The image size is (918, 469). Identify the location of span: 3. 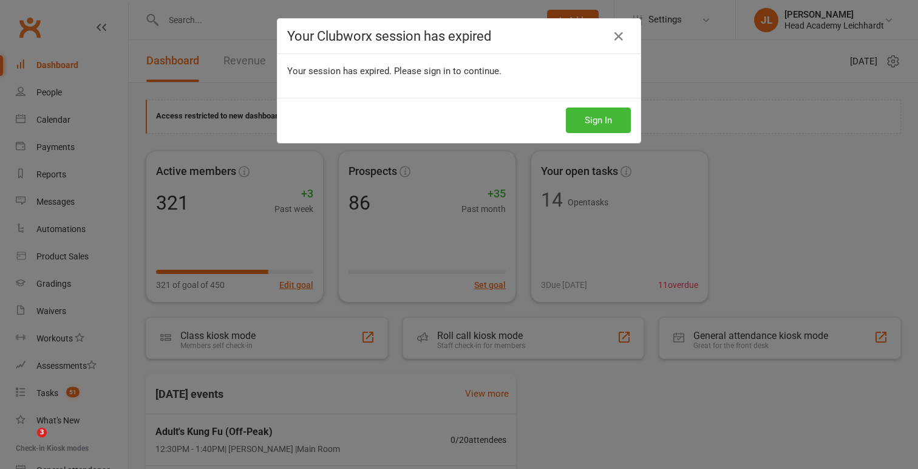
(42, 432).